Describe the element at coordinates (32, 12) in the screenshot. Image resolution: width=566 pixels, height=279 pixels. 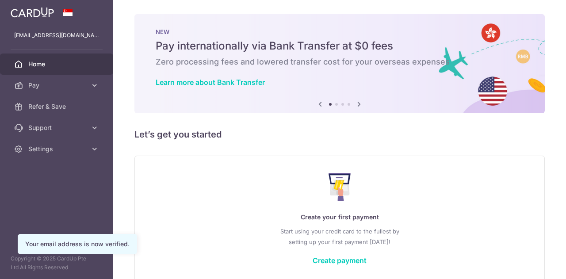
I see `img: CardUp` at that location.